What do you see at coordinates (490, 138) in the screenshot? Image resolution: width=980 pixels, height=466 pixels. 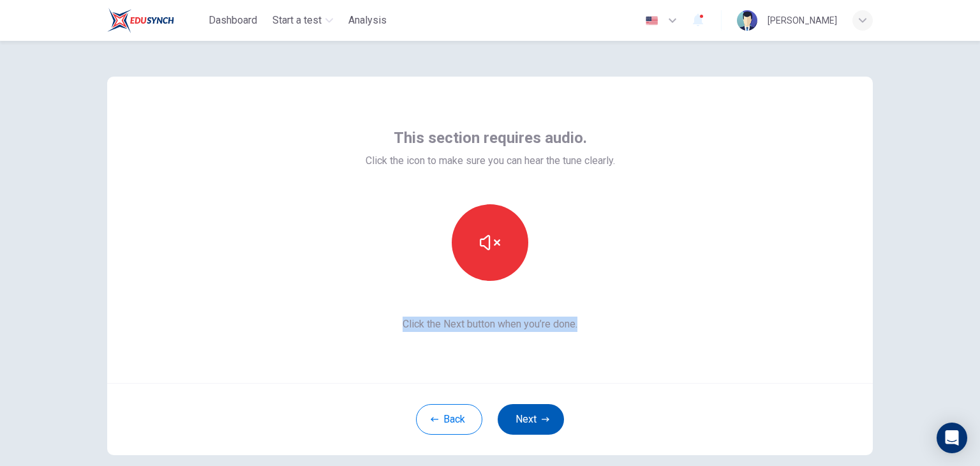 I see `span: This section requires audio.` at bounding box center [490, 138].